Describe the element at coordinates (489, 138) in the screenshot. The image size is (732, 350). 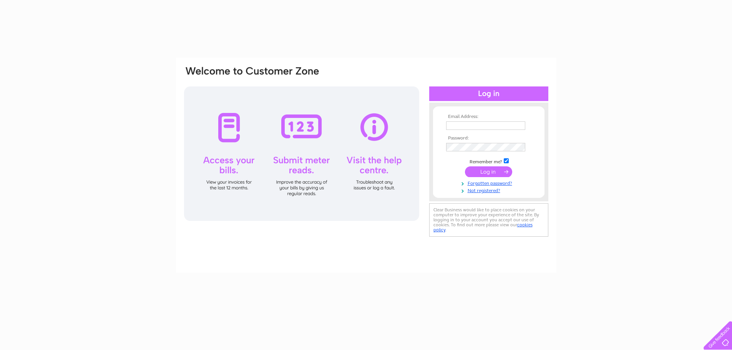
I see `th: Password:` at that location.